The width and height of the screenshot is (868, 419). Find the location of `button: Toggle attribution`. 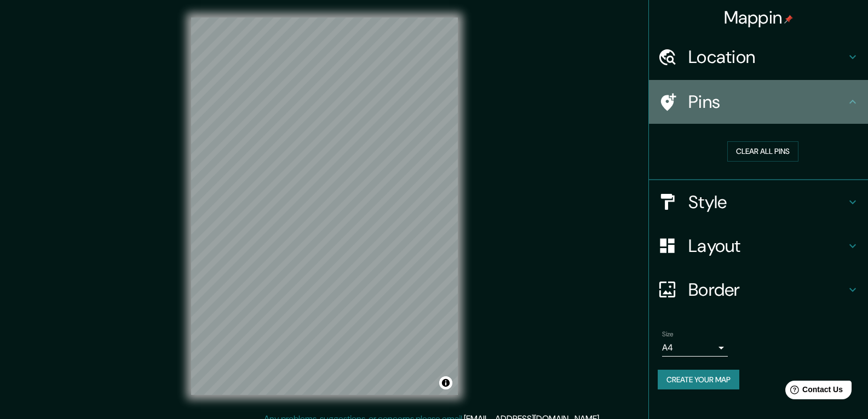

button: Toggle attribution is located at coordinates (446, 383).